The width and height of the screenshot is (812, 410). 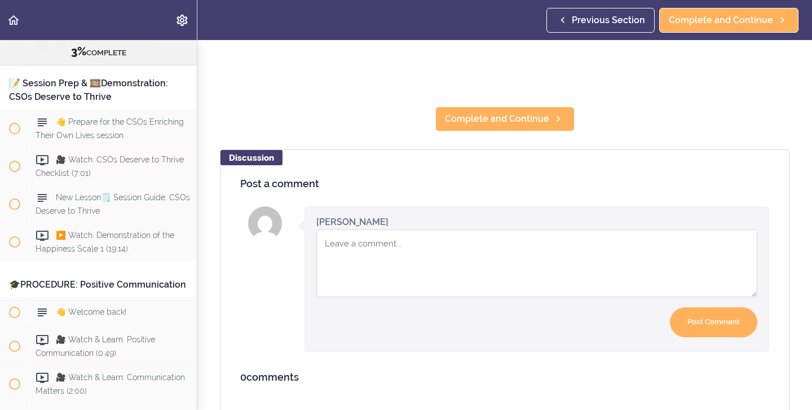 I want to click on svg: Settings Menu, so click(x=182, y=20).